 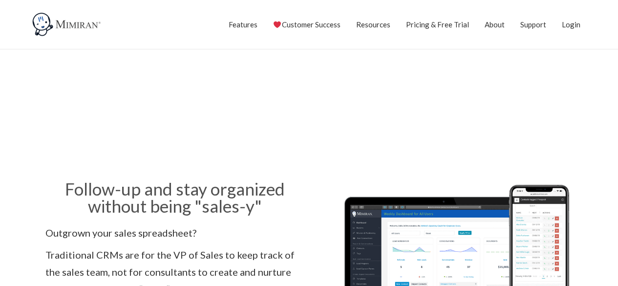 What do you see at coordinates (243, 24) in the screenshot?
I see `a: Features` at bounding box center [243, 24].